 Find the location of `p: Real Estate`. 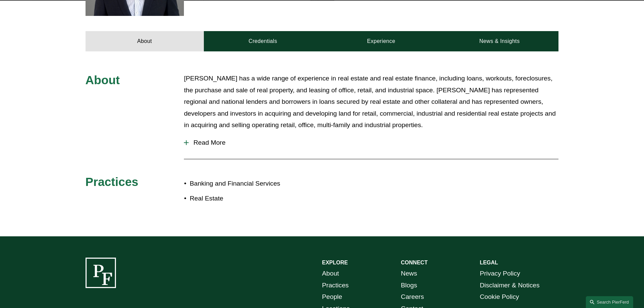

p: Real Estate is located at coordinates (256, 198).